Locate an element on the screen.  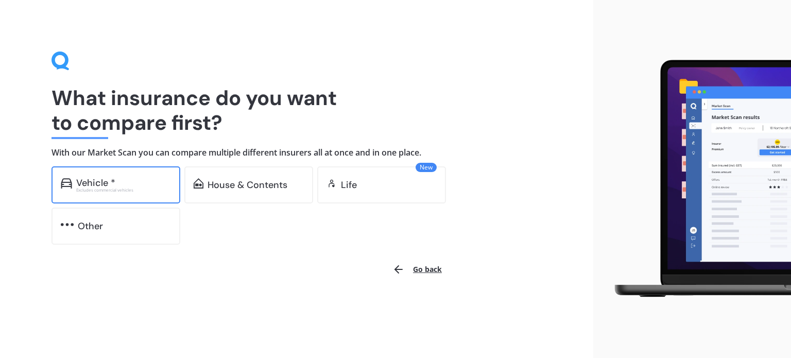
div: Other is located at coordinates (90, 226).